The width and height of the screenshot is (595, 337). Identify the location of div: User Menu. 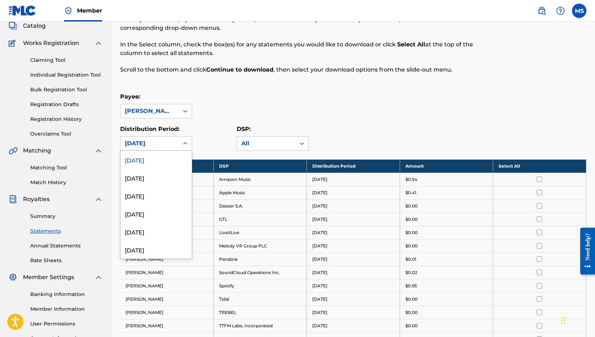
(579, 11).